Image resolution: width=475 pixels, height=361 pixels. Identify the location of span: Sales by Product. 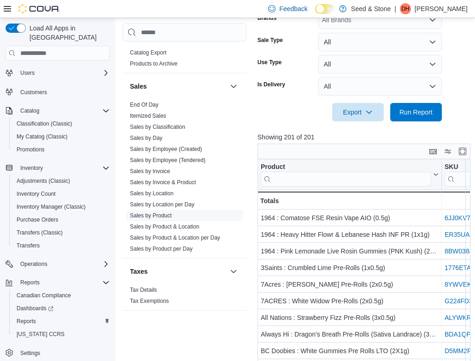
(151, 215).